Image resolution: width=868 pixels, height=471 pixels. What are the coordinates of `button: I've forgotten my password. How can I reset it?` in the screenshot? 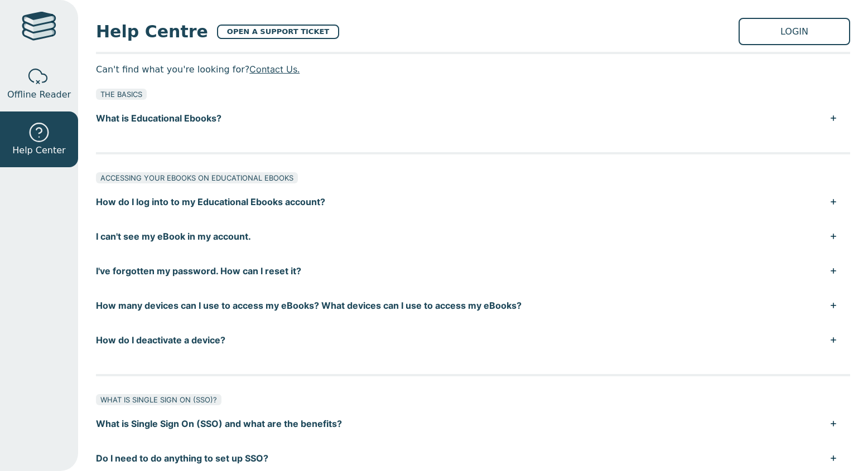 It's located at (473, 271).